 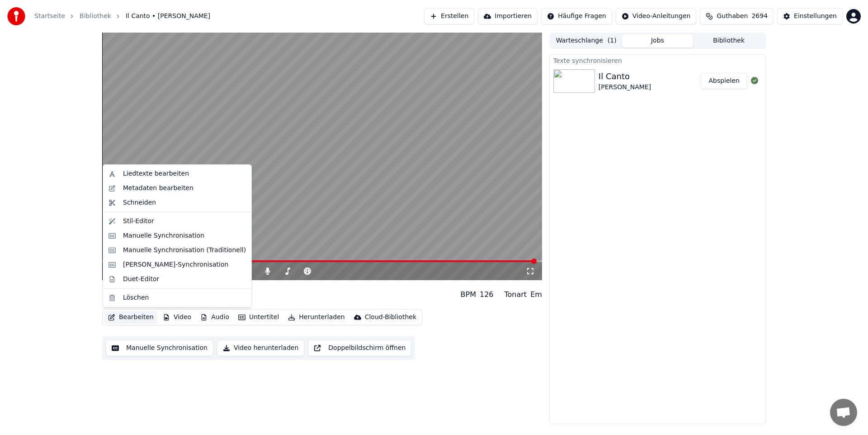 What do you see at coordinates (656, 16) in the screenshot?
I see `button: Video-Anleitungen` at bounding box center [656, 16].